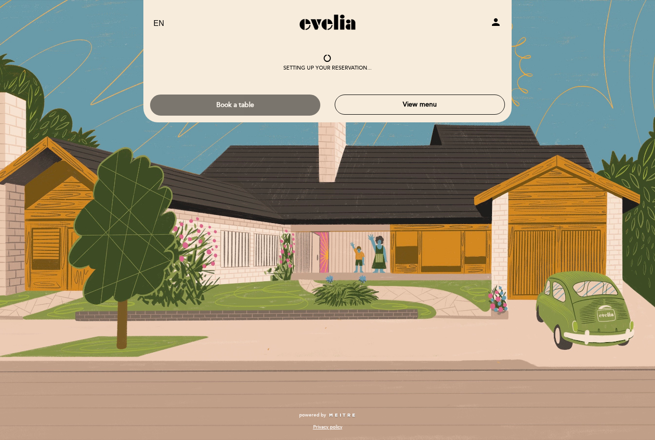  I want to click on a: Privacy policy, so click(327, 427).